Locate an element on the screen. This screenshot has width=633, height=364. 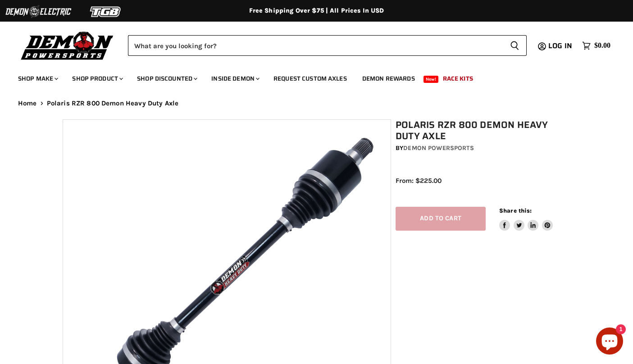
a: Home is located at coordinates (27, 103).